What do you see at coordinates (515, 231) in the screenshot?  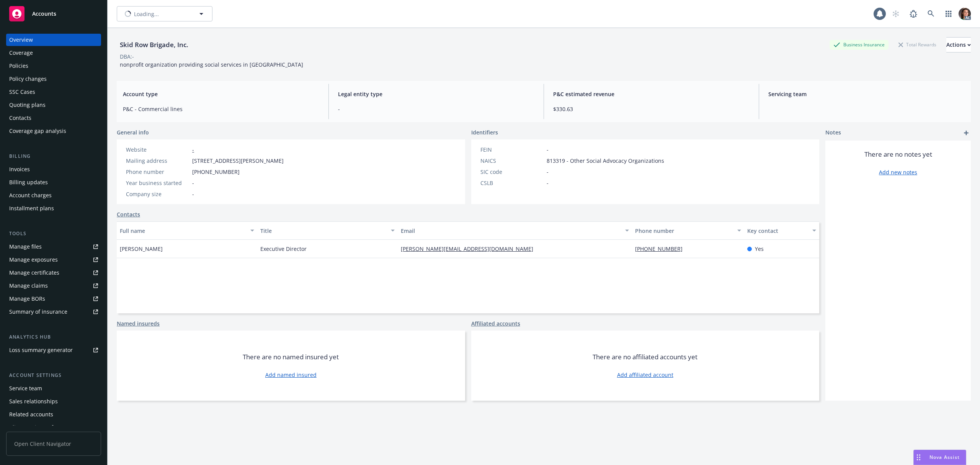 I see `button: Email` at bounding box center [515, 231].